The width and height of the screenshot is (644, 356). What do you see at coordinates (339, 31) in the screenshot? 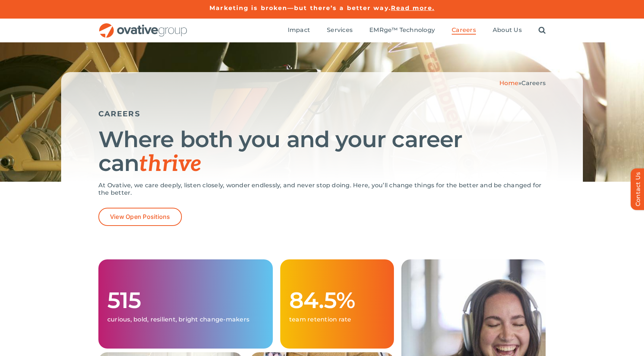
I see `a: Services` at bounding box center [339, 31].